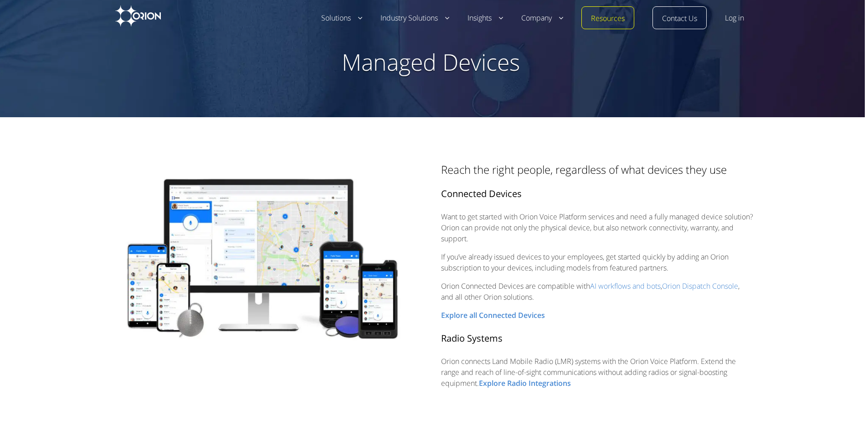 This screenshot has width=868, height=426. Describe the element at coordinates (597, 338) in the screenshot. I see `h4: Radio Systems` at that location.